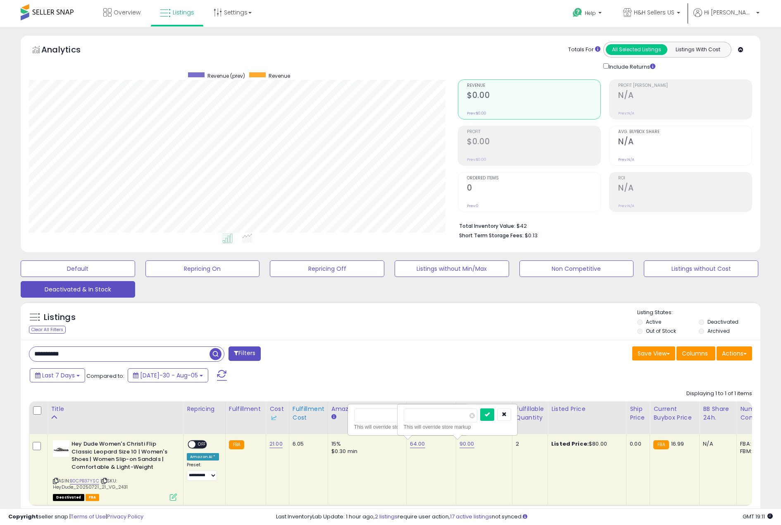  I want to click on a: 21.00, so click(276, 444).